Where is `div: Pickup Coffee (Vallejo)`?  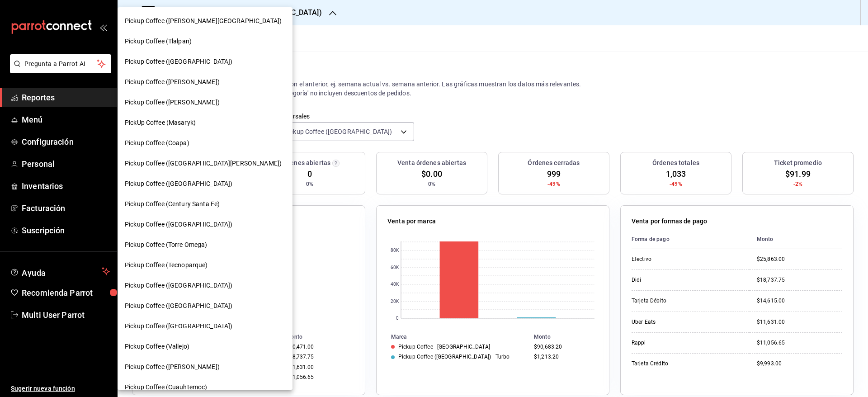
div: Pickup Coffee (Vallejo) is located at coordinates (205, 347).